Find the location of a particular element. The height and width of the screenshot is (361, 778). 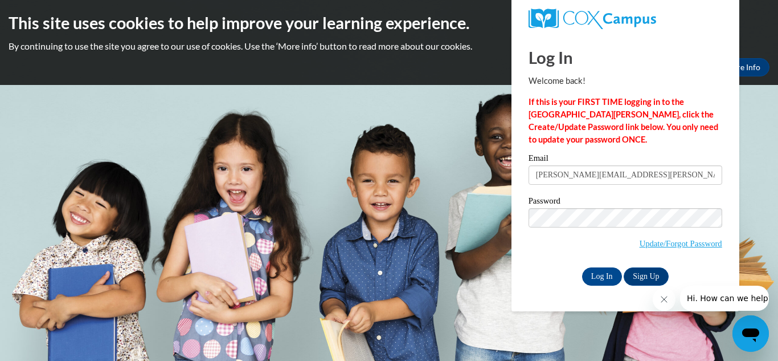

a: Update/Forgot Password is located at coordinates (681, 243).